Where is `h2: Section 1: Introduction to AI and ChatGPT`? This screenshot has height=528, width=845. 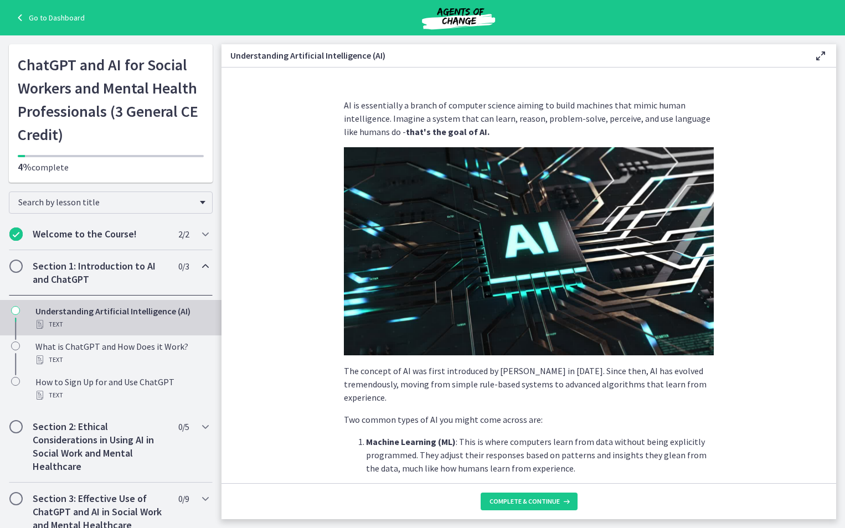
h2: Section 1: Introduction to AI and ChatGPT is located at coordinates (100, 273).